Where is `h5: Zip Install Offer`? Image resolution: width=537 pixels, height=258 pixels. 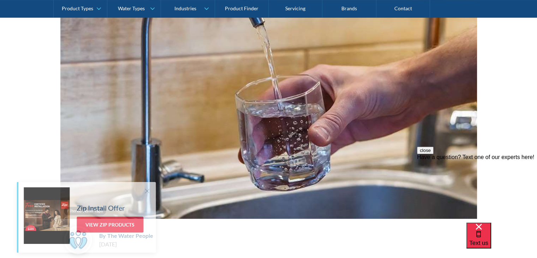 h5: Zip Install Offer is located at coordinates (101, 208).